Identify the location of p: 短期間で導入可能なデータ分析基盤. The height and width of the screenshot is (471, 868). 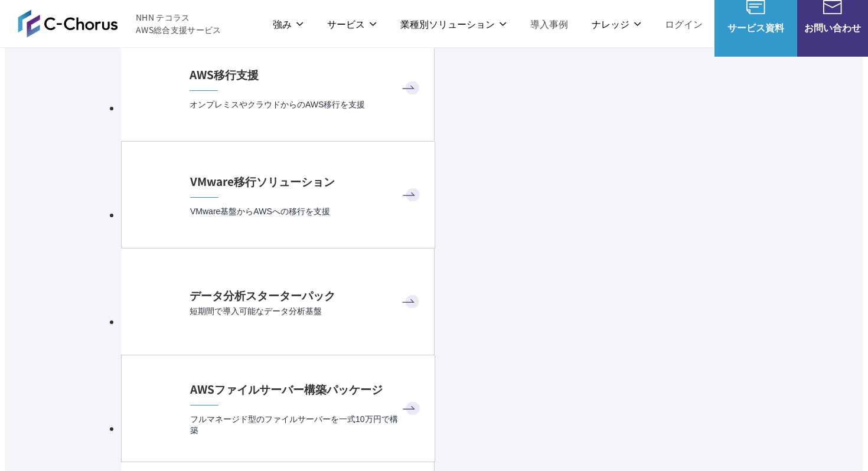
(306, 311).